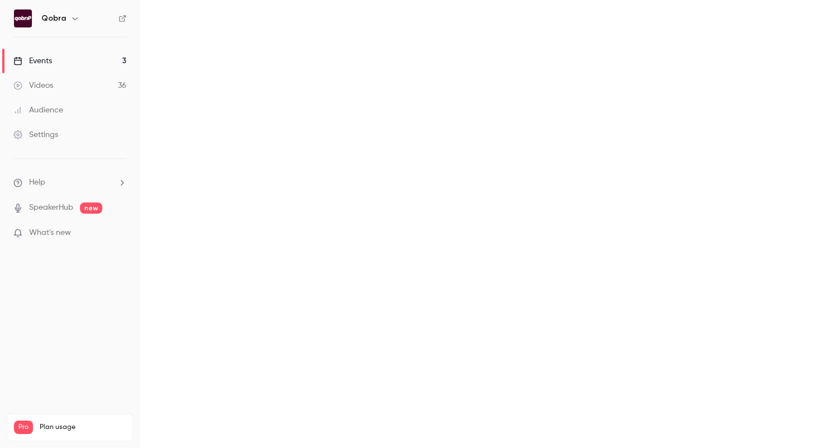 This screenshot has height=448, width=822. Describe the element at coordinates (23, 427) in the screenshot. I see `span: Pro` at that location.